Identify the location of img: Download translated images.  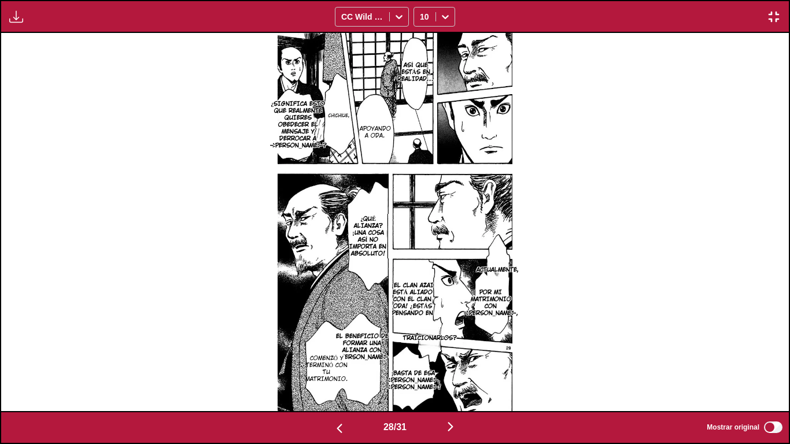
(16, 17).